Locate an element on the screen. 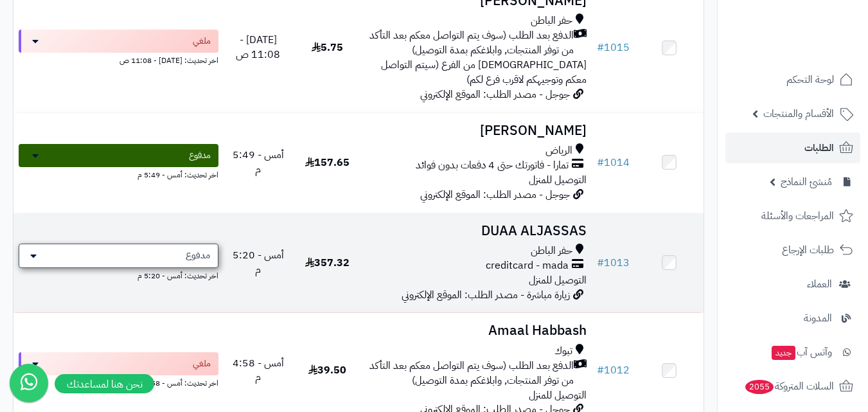  a: المراجعات والأسئلة is located at coordinates (792, 216).